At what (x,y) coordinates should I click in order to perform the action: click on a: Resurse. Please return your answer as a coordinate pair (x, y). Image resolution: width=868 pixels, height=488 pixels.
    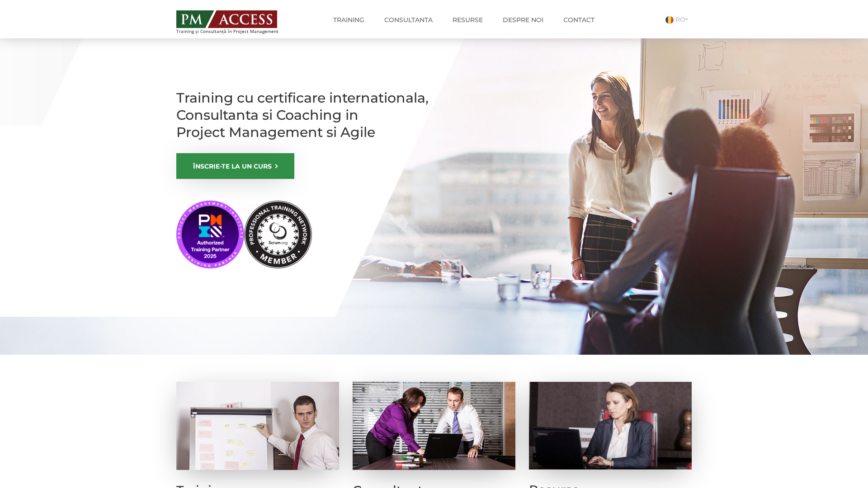
    Looking at the image, I should click on (467, 20).